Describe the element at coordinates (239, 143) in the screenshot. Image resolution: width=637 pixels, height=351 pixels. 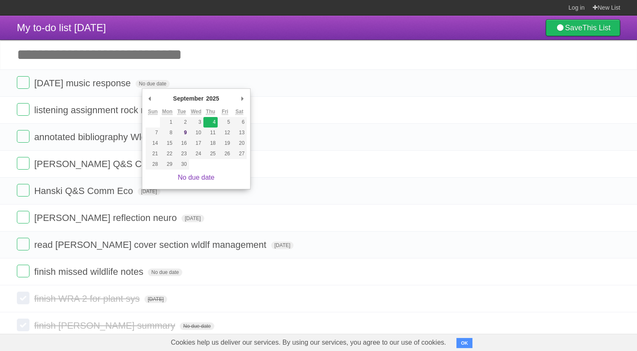
I see `button: 20` at that location.